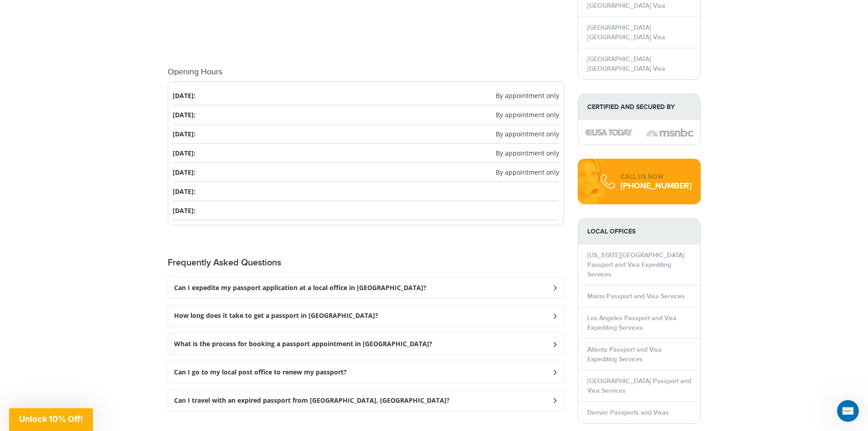 The image size is (868, 431). What do you see at coordinates (366, 72) in the screenshot?
I see `h4: Opening Hours` at bounding box center [366, 72].